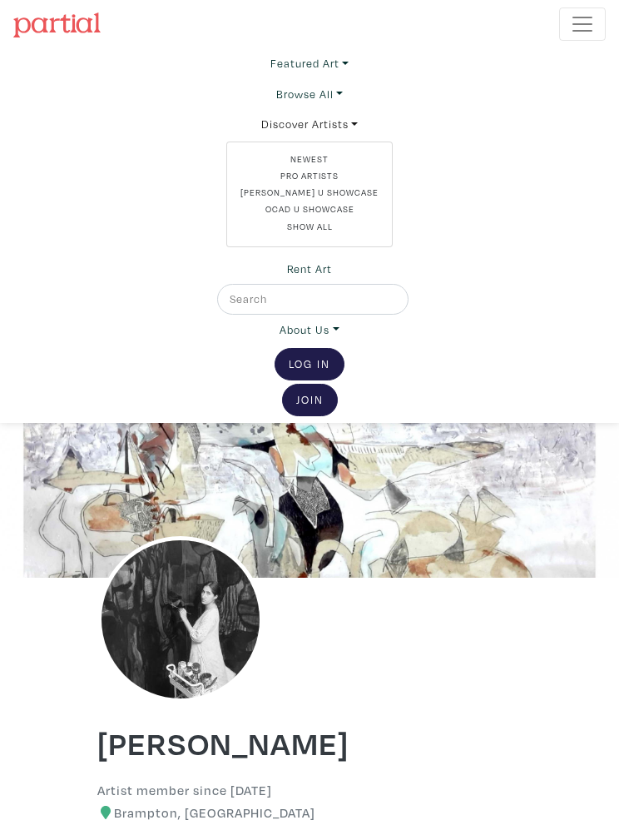 This screenshot has height=840, width=619. I want to click on a: Rent Art, so click(310, 269).